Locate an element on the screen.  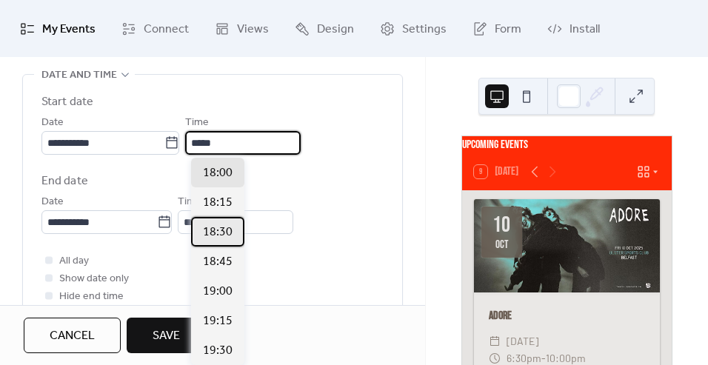
span: 19:30 is located at coordinates (218, 351).